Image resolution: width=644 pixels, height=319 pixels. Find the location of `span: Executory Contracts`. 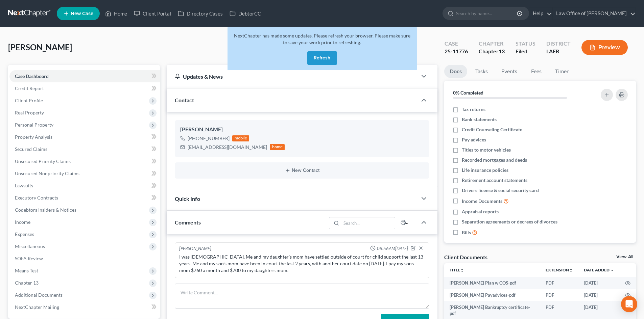

span: Executory Contracts is located at coordinates (36, 197).